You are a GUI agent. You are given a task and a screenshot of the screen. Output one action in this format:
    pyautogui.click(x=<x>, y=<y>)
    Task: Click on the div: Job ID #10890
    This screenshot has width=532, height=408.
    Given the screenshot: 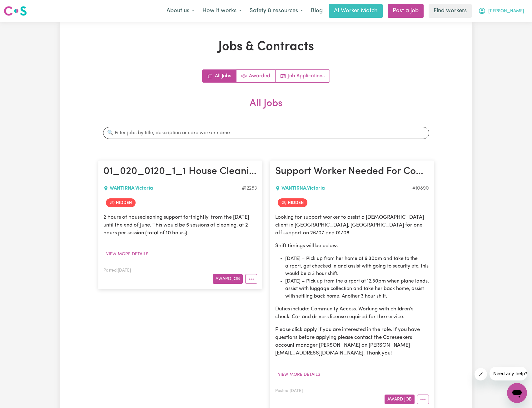 What is the action you would take?
    pyautogui.click(x=421, y=188)
    